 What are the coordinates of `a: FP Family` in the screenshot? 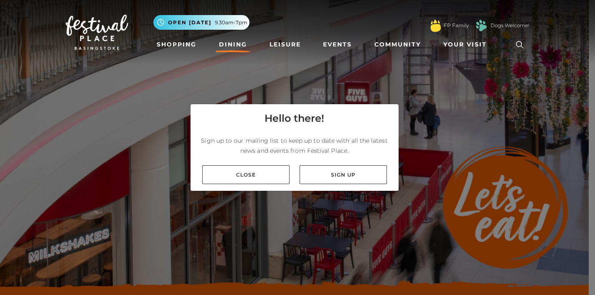 It's located at (456, 25).